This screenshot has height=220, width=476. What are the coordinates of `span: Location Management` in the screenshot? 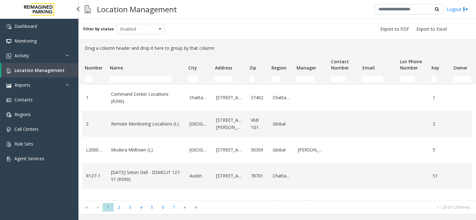 It's located at (40, 70).